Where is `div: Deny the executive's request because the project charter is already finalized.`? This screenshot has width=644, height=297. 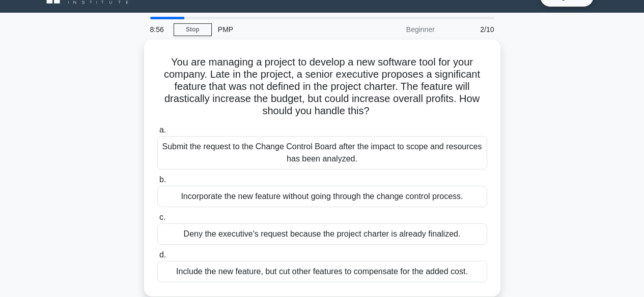 div: Deny the executive's request because the project charter is already finalized. is located at coordinates (322, 235).